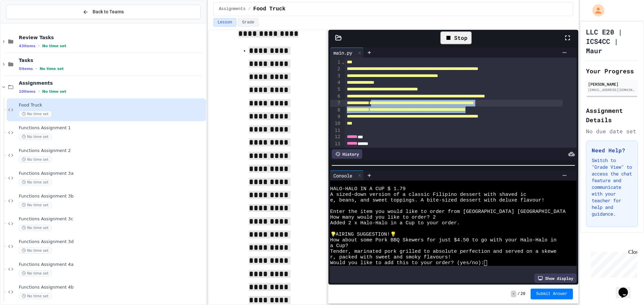 This screenshot has width=644, height=305. I want to click on div: 1, so click(335, 62).